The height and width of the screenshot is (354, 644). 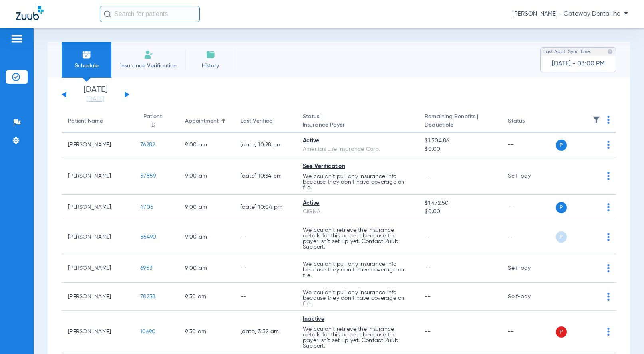 I want to click on span: Insurance Payer, so click(x=357, y=125).